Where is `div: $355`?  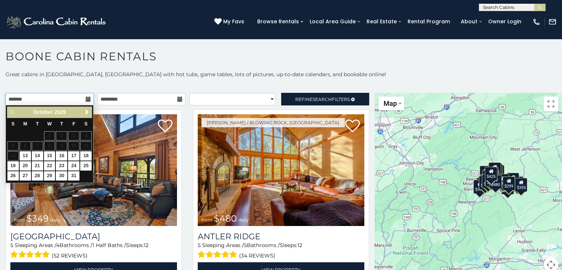
div: $355 is located at coordinates (521, 185).